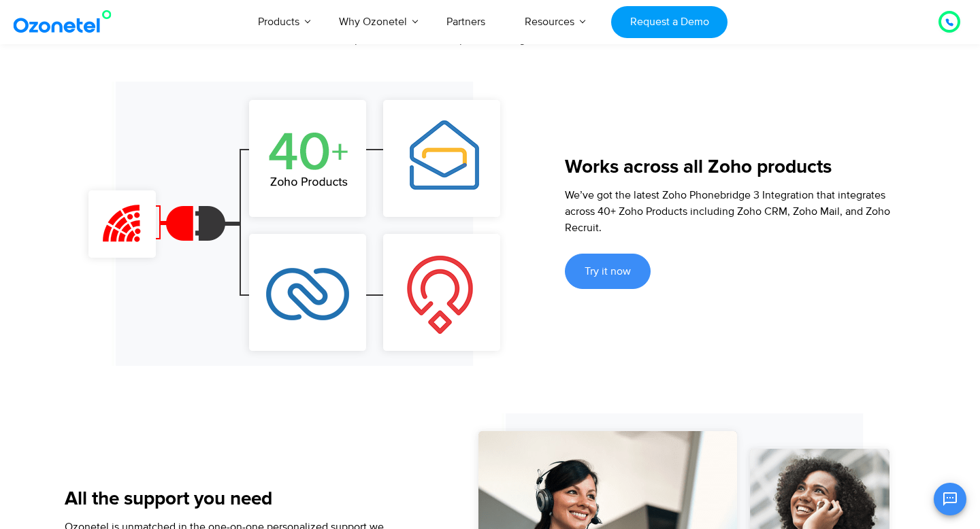 This screenshot has height=529, width=980. I want to click on a: Request a Demo, so click(669, 22).